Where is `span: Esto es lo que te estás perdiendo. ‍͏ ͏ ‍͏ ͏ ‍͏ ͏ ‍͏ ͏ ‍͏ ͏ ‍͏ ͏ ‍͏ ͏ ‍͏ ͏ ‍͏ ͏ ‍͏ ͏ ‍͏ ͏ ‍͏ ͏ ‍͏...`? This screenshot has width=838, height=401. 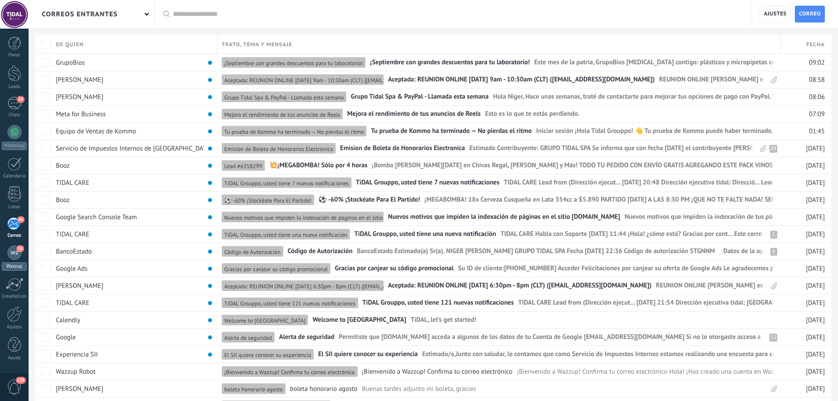 span: Esto es lo que te estás perdiendo. ‍͏ ͏ ‍͏ ͏ ‍͏ ͏ ‍͏ ͏ ‍͏ ͏ ‍͏ ͏ ‍͏ ͏ ‍͏ ͏ ‍͏ ͏ ‍͏ ͏ ‍͏ ͏ ‍͏ ͏ ‍͏... is located at coordinates (606, 116).